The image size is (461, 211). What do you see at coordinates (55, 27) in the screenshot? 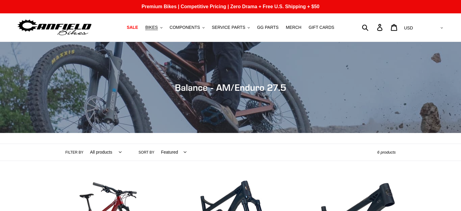
I see `img: Canfield Bikes` at bounding box center [55, 27].